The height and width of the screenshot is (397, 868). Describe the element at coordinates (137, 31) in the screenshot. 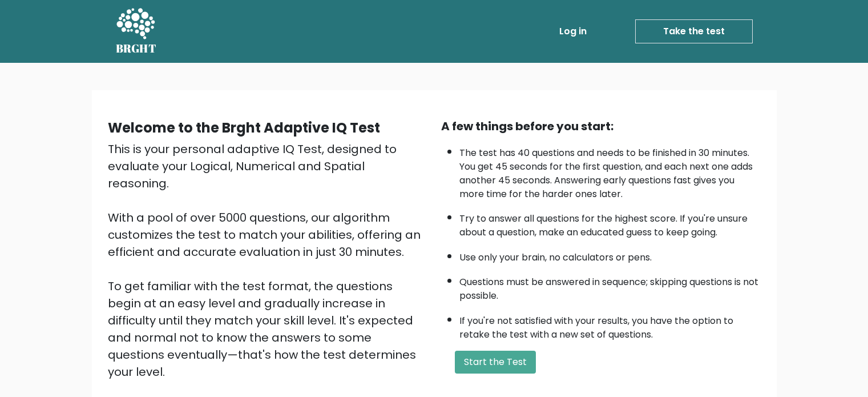

I see `a: BRGHT` at that location.